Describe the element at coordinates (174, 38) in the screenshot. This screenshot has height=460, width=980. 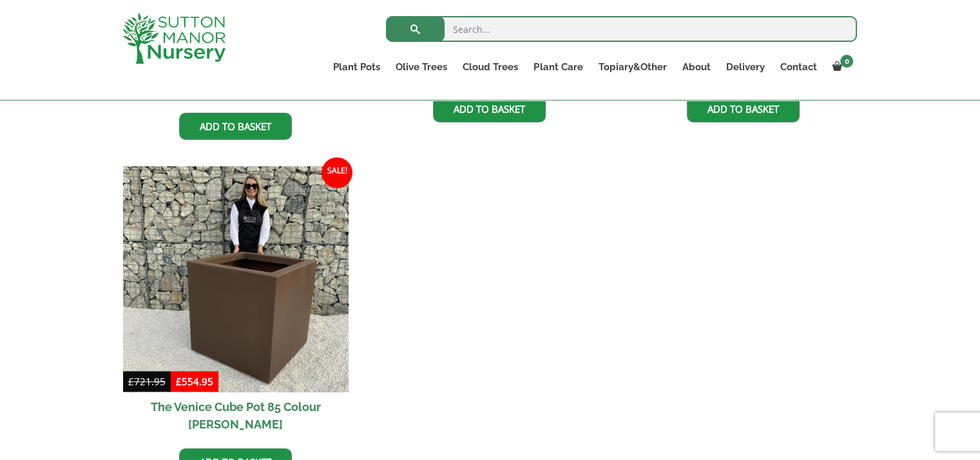
I see `img: logo` at that location.